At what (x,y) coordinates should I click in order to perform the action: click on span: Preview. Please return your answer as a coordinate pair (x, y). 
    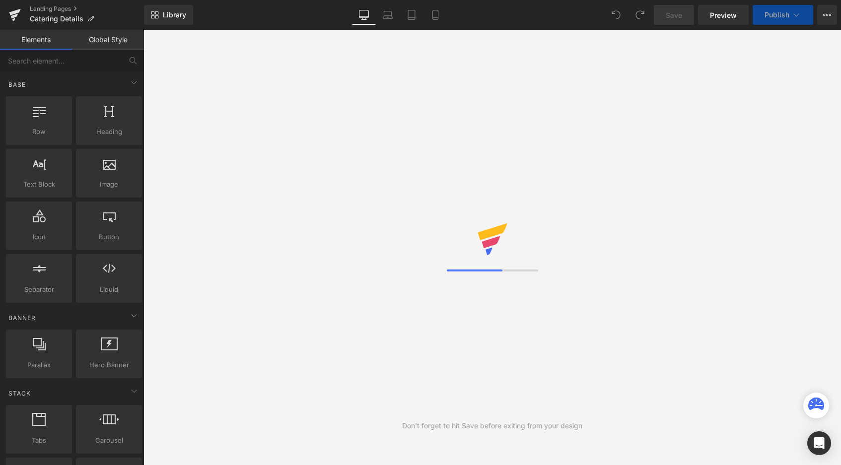
    Looking at the image, I should click on (724, 15).